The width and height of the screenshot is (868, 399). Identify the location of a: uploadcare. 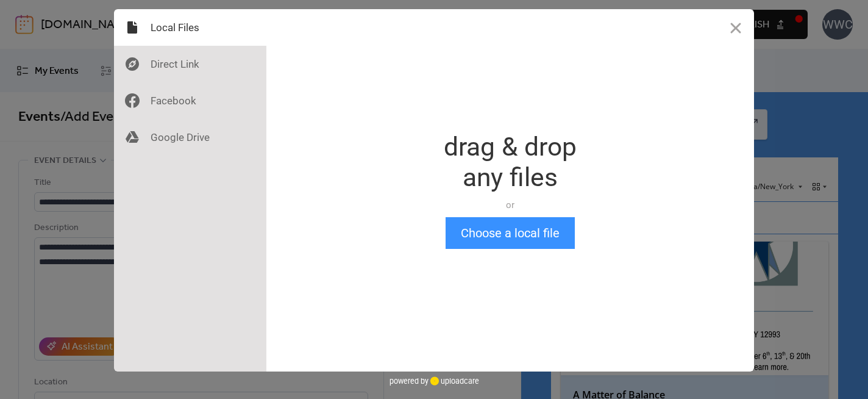
(453, 381).